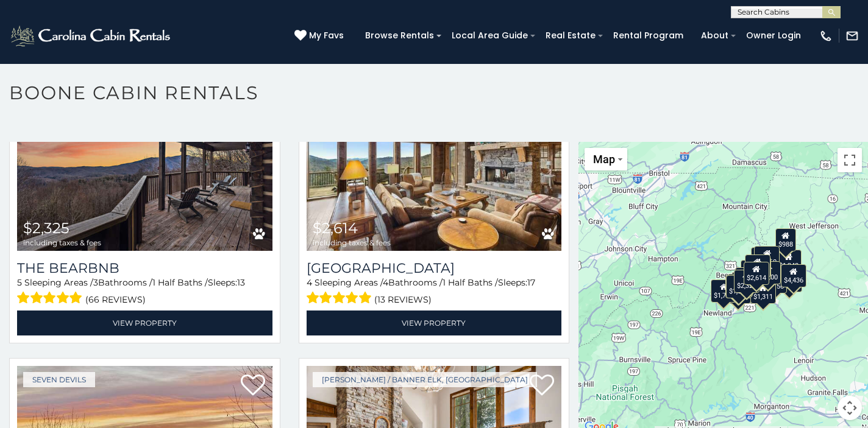  I want to click on div: $2,614, so click(757, 274).